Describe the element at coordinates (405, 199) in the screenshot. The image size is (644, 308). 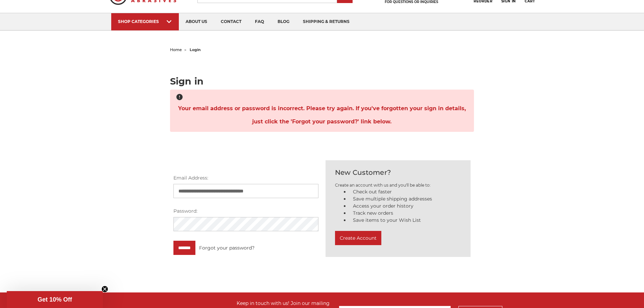
I see `li: Save multiple shipping addresses` at that location.